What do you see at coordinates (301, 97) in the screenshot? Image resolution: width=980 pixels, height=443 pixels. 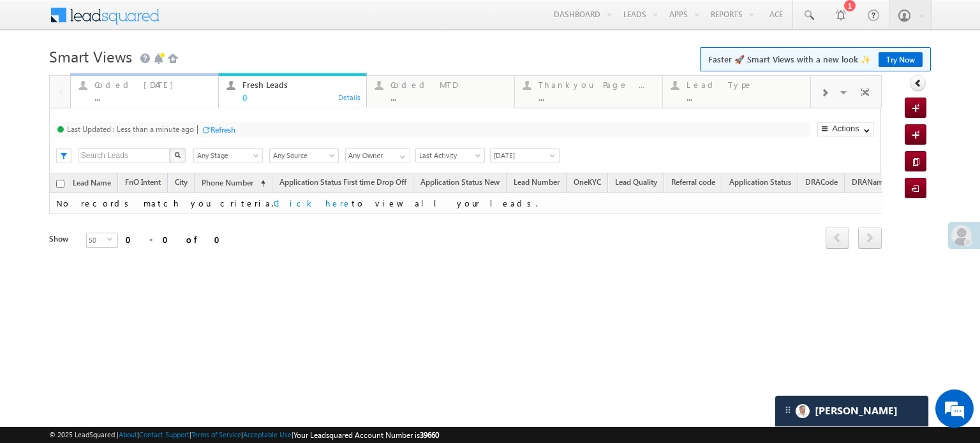 I see `div: 0` at bounding box center [301, 97].